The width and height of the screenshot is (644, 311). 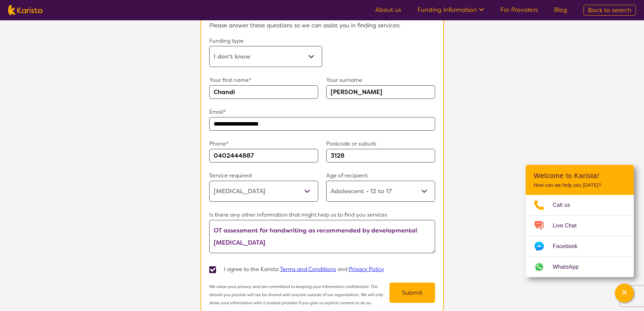 What do you see at coordinates (580, 267) in the screenshot?
I see `a: Web link opens in a new tab.` at bounding box center [580, 267].